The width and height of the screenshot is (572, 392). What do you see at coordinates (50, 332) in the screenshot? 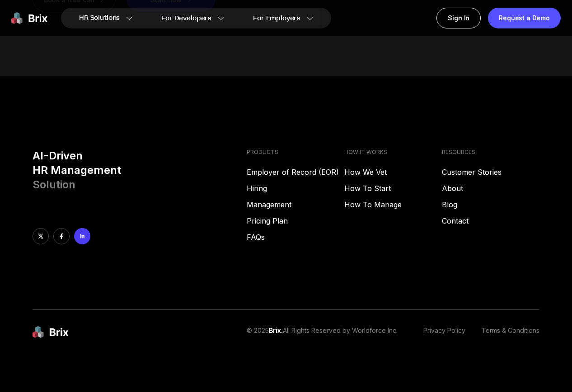
I see `img: brix` at bounding box center [50, 332].